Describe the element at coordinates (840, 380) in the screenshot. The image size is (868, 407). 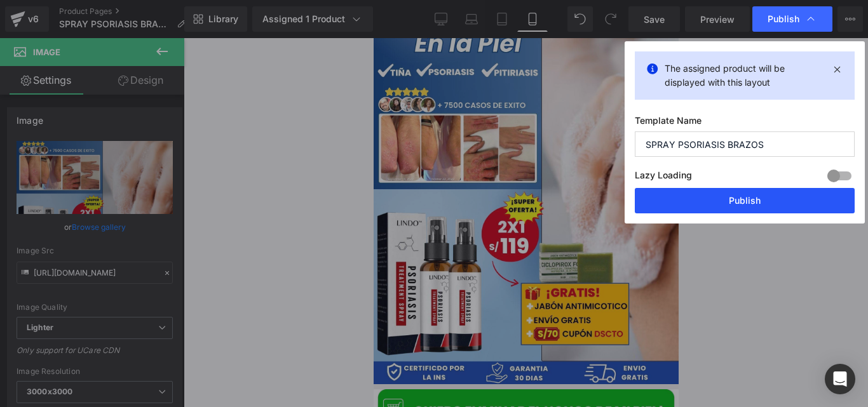
I see `div: Open Intercom Messenger` at that location.